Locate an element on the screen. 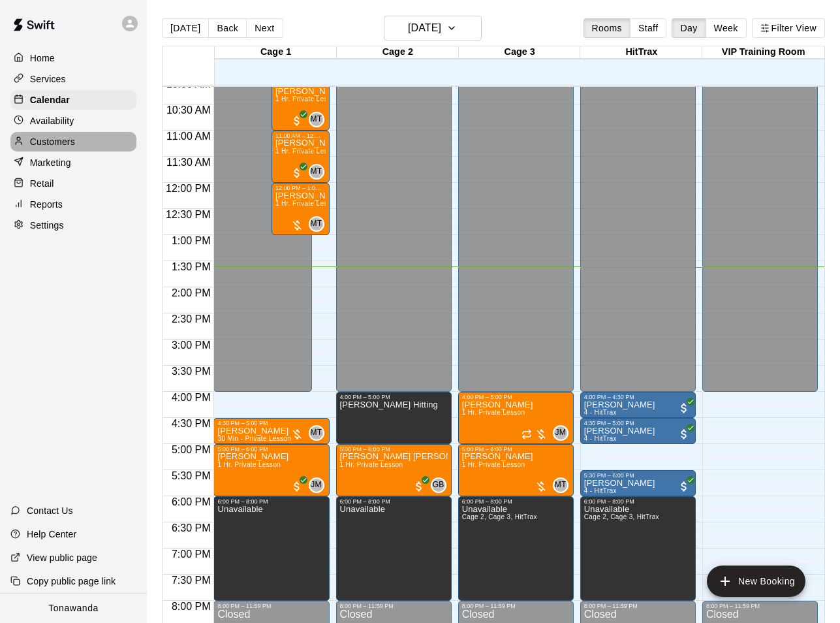 This screenshot has width=840, height=623. span: 1:00 PM is located at coordinates (191, 240).